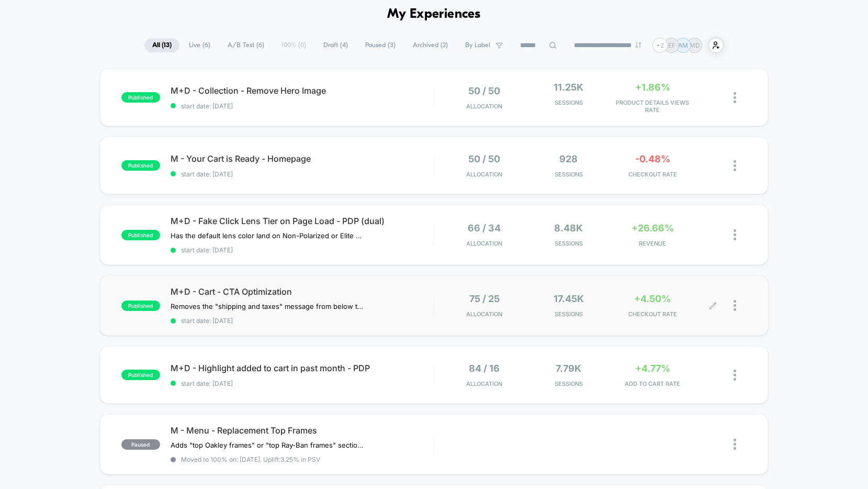 The height and width of the screenshot is (489, 868). What do you see at coordinates (568, 158) in the screenshot?
I see `span: 928` at bounding box center [568, 158].